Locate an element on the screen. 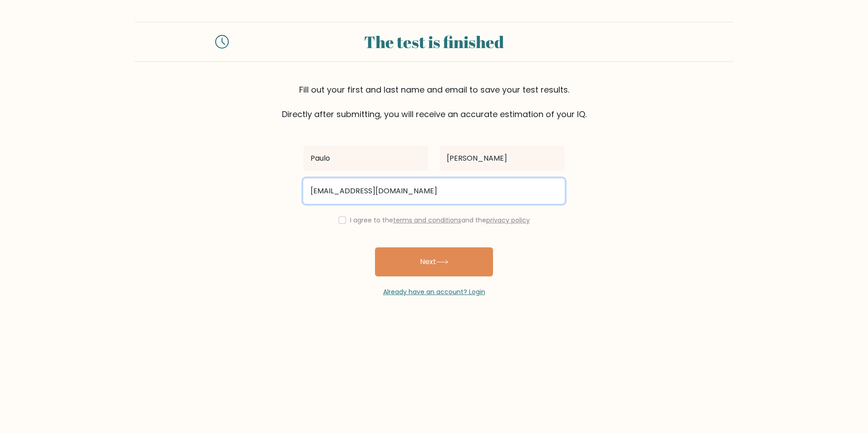 The width and height of the screenshot is (868, 433). label: I agree to the and the is located at coordinates (440, 220).